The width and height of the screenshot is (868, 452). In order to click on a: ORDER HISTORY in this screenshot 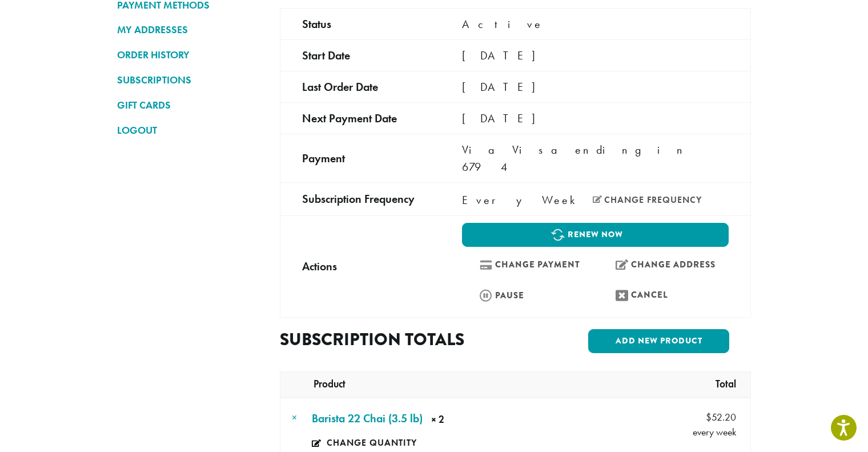, I will do `click(190, 55)`.